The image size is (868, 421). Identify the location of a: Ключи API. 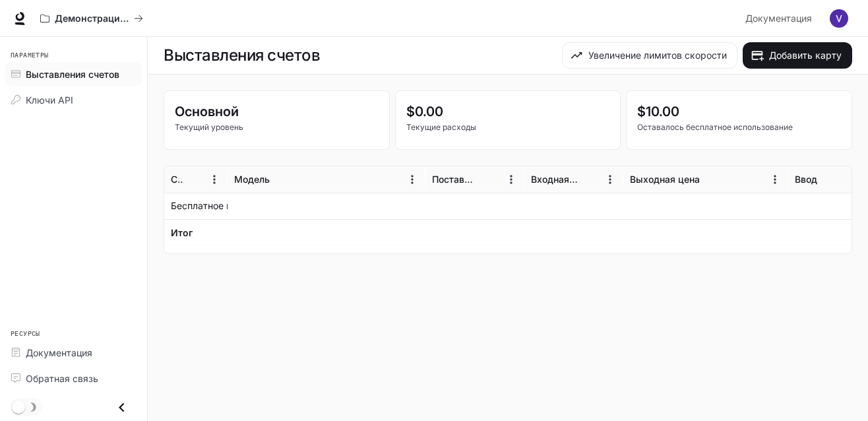
(74, 99).